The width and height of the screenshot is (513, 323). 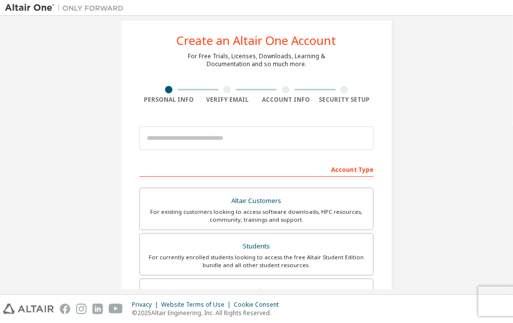 What do you see at coordinates (256, 216) in the screenshot?
I see `div: For existing customers looking to access software downloads, HPC resources, community, trainings ...` at bounding box center [256, 216].